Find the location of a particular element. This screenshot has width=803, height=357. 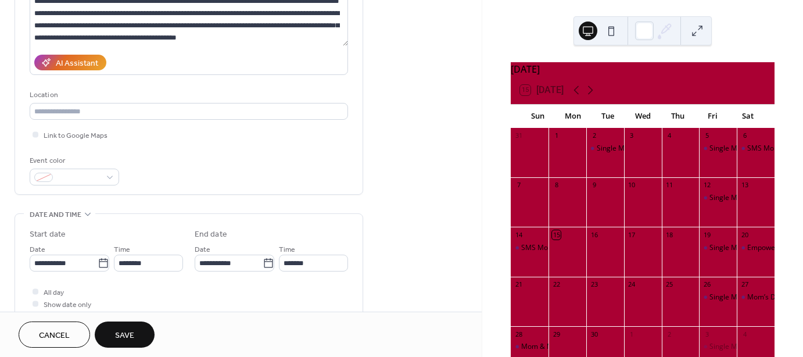

div: Start date is located at coordinates (48, 234).